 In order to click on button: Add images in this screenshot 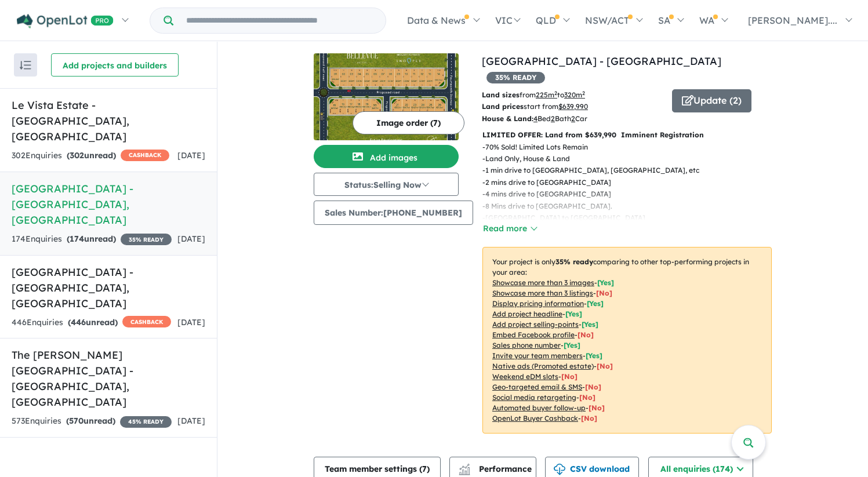, I will do `click(386, 156)`.